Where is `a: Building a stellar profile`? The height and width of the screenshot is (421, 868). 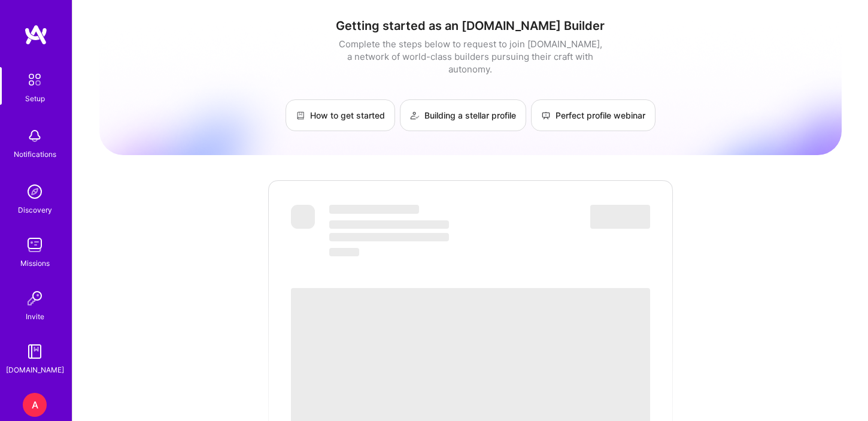 a: Building a stellar profile is located at coordinates (462, 115).